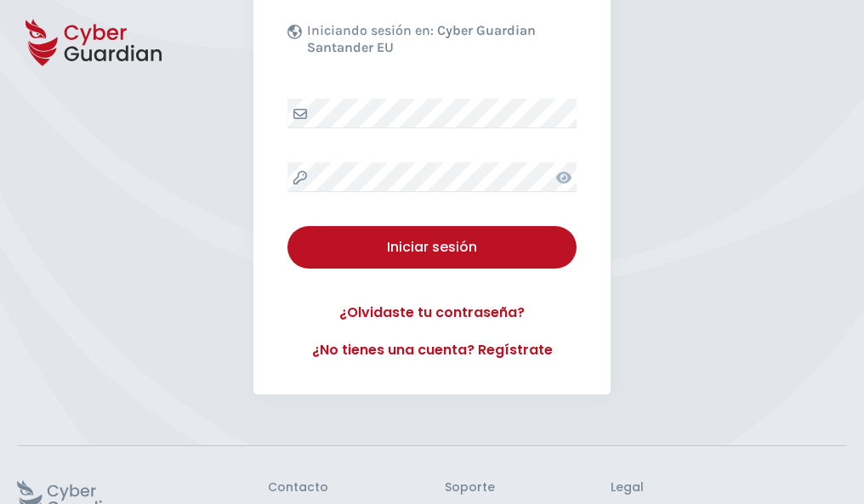 The image size is (864, 504). I want to click on div: Iniciar sesión, so click(432, 247).